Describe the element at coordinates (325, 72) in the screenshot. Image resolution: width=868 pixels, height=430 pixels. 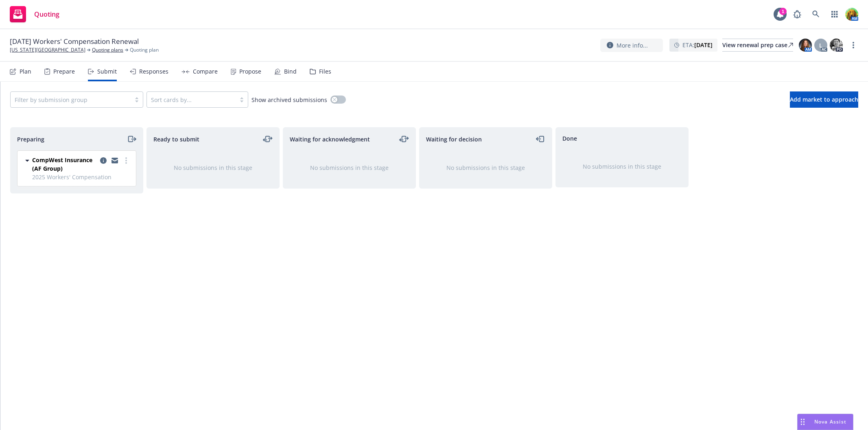
I see `div: Files` at that location.